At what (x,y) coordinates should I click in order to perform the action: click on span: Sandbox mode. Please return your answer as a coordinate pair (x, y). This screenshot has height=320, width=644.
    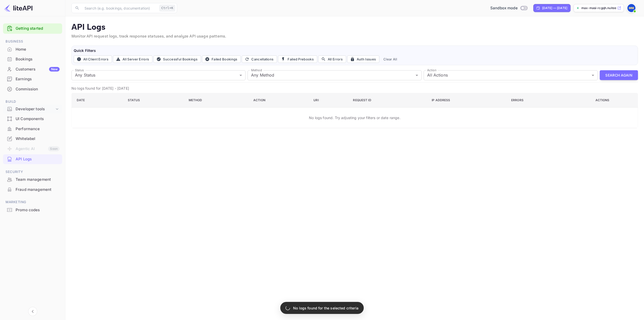
    Looking at the image, I should click on (504, 8).